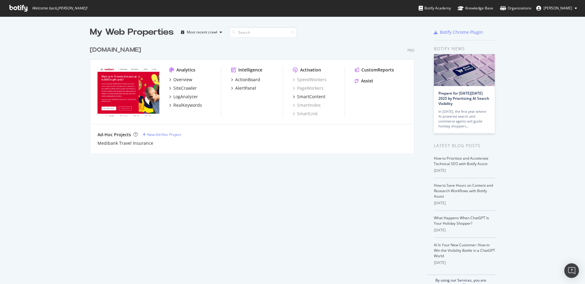 This screenshot has width=585, height=284. I want to click on div: PageWorkers, so click(308, 88).